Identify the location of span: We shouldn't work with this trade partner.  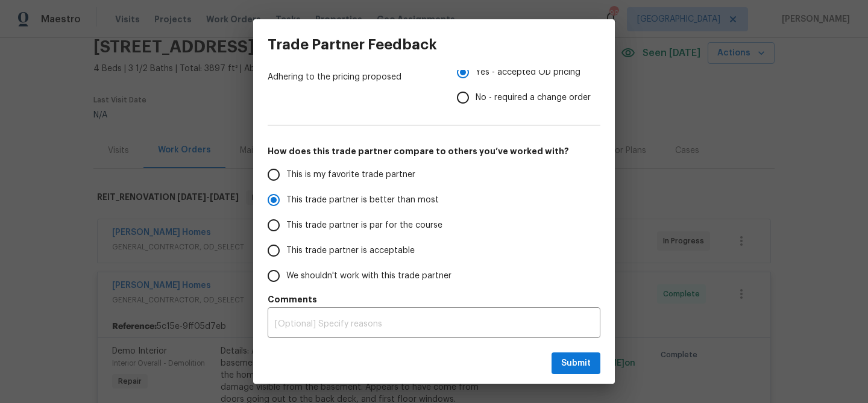
(369, 276).